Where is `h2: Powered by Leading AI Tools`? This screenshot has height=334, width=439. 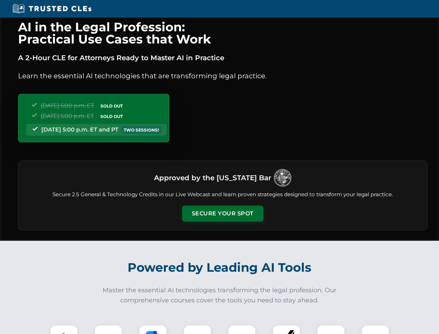 h2: Powered by Leading AI Tools is located at coordinates (220, 268).